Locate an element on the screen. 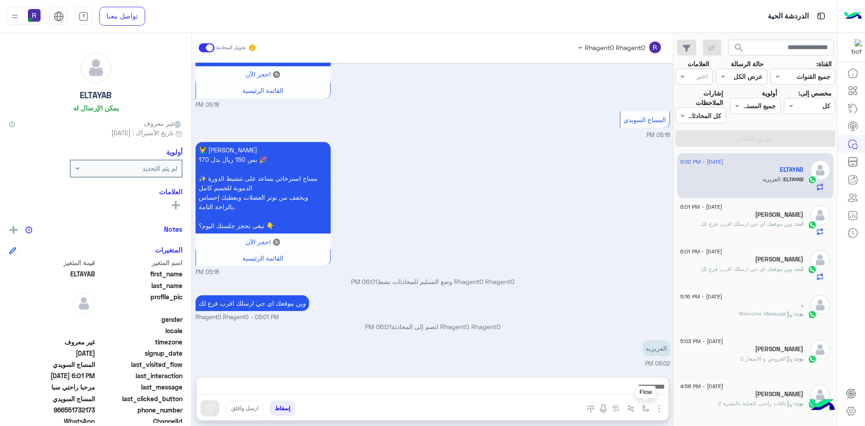 The image size is (865, 426). span: Rhagent0 Rhagent0 - 06:01 PM is located at coordinates (237, 317).